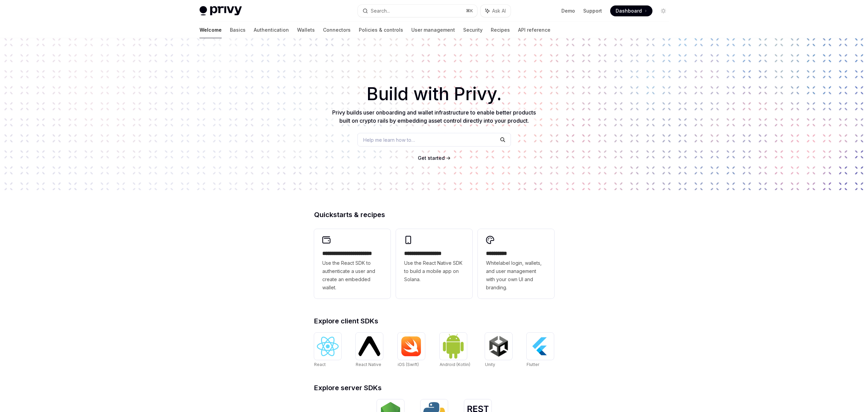  What do you see at coordinates (327, 350) in the screenshot?
I see `a: ReactReact` at bounding box center [327, 350].